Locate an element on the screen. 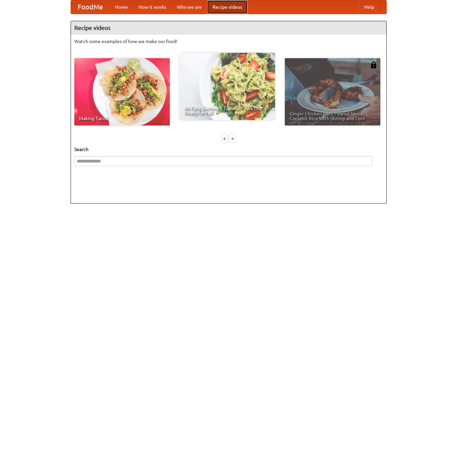 This screenshot has width=457, height=476. a: Making Tacos is located at coordinates (122, 92).